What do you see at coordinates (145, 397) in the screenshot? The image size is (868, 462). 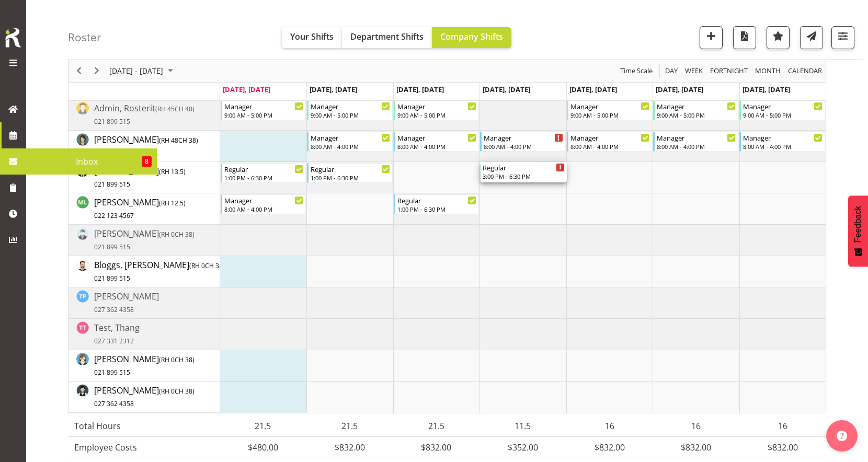 I see `td: Wu, Kevin resource` at bounding box center [145, 397].